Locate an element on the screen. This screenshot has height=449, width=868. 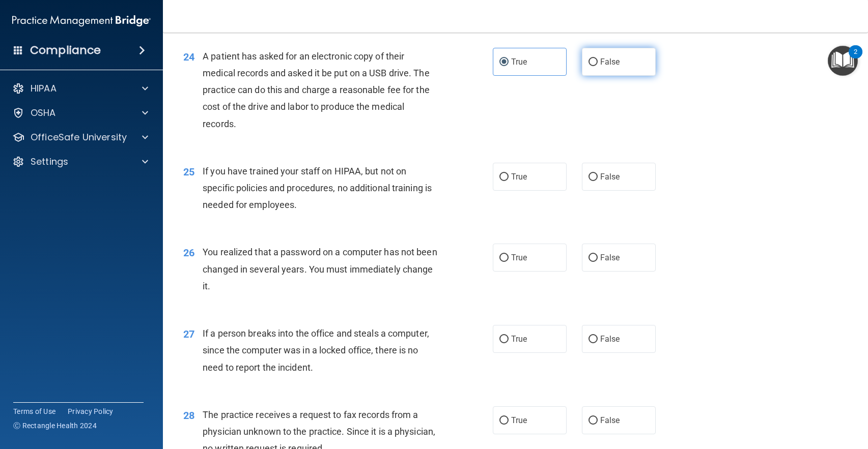
p: OSHA is located at coordinates (43, 113).